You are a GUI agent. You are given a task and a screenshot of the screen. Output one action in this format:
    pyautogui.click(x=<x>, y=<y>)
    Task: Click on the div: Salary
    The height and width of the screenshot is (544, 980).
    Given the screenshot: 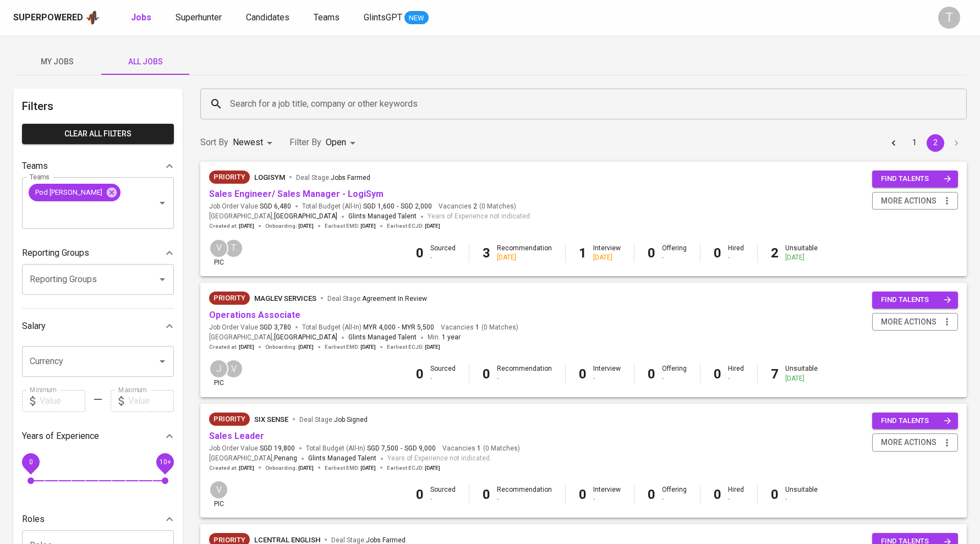 What is the action you would take?
    pyautogui.click(x=98, y=326)
    